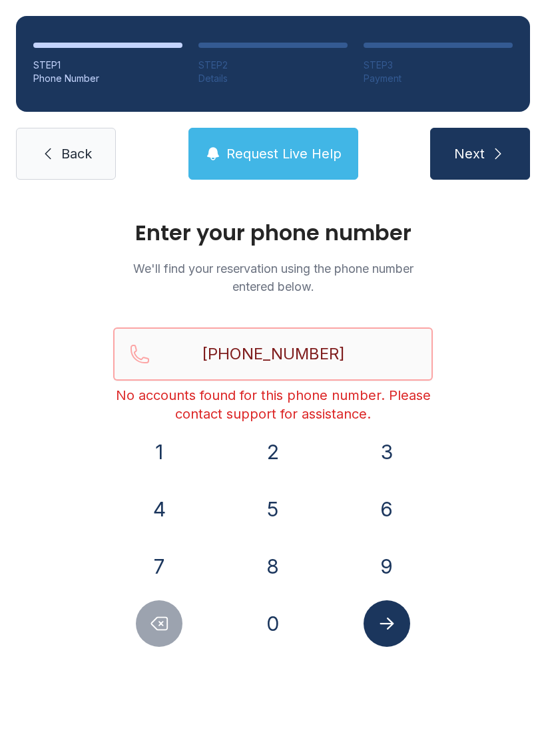 This screenshot has width=546, height=756. What do you see at coordinates (159, 566) in the screenshot?
I see `button: 7` at bounding box center [159, 566].